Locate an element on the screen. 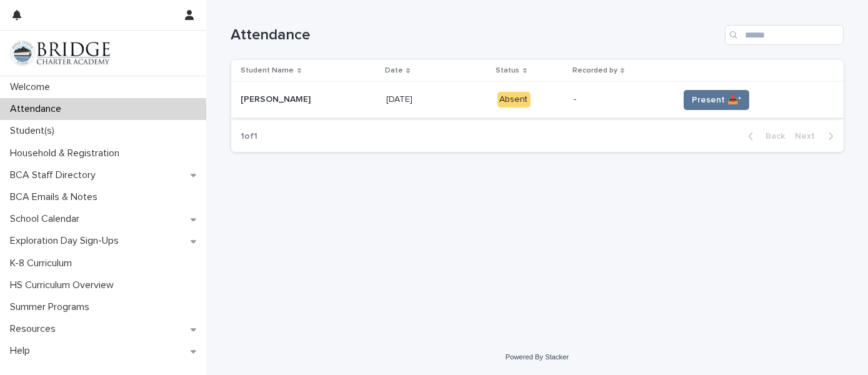 The width and height of the screenshot is (868, 375). p: Welcome is located at coordinates (33, 87).